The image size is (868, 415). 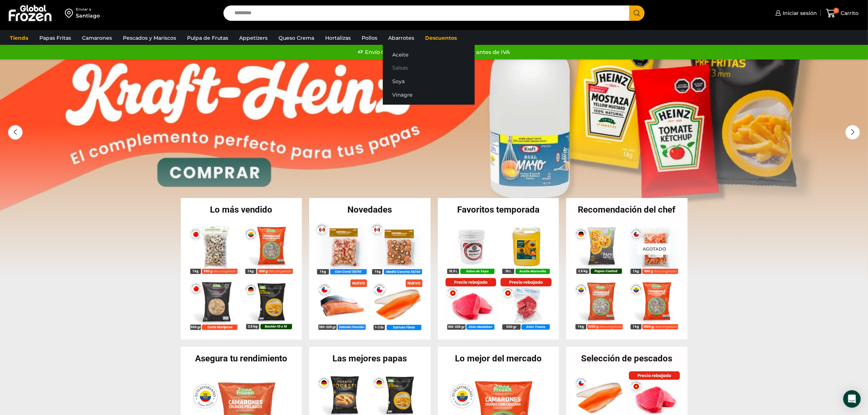 What do you see at coordinates (370, 358) in the screenshot?
I see `h2: Las mejores papas` at bounding box center [370, 358].